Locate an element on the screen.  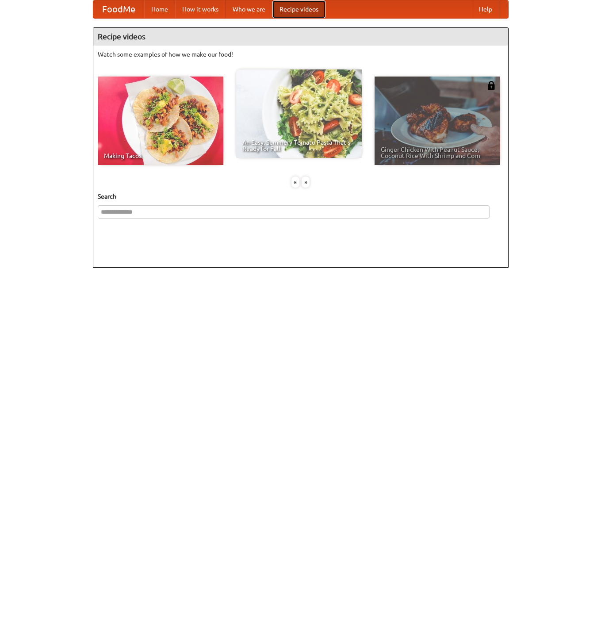
span: Making Tacos is located at coordinates (161, 156).